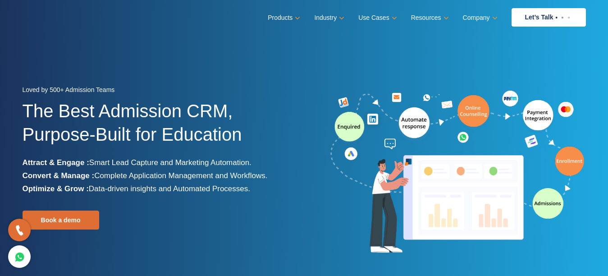  What do you see at coordinates (376, 18) in the screenshot?
I see `a: Use Cases` at bounding box center [376, 18].